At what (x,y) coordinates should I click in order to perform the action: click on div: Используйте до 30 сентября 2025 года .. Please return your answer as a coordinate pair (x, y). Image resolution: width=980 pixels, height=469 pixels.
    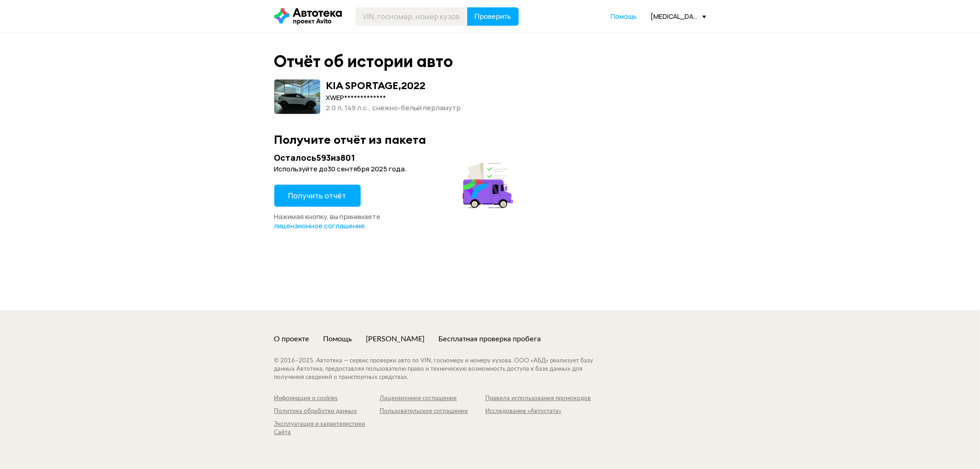
    Looking at the image, I should click on (395, 169).